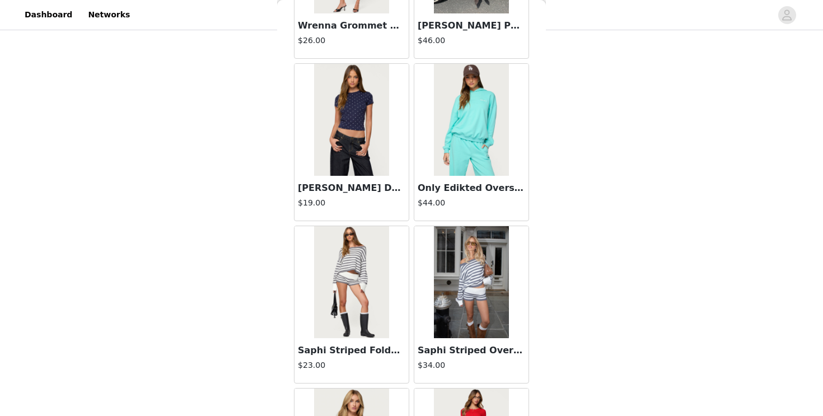 The height and width of the screenshot is (416, 823). What do you see at coordinates (109, 15) in the screenshot?
I see `a: Networks` at bounding box center [109, 15].